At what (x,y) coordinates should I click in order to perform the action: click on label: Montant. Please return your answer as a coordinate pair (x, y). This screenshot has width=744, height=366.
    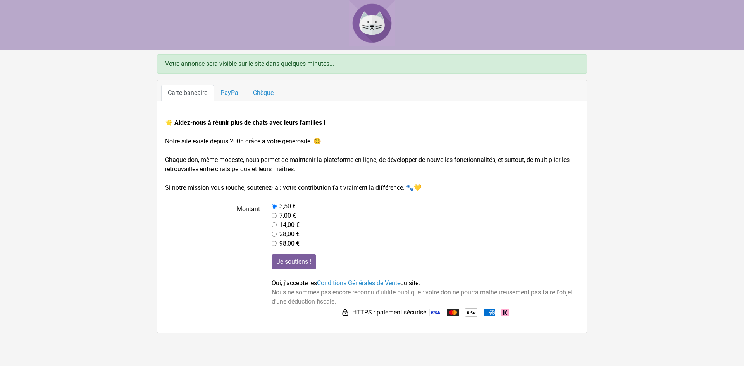
    Looking at the image, I should click on (212, 225).